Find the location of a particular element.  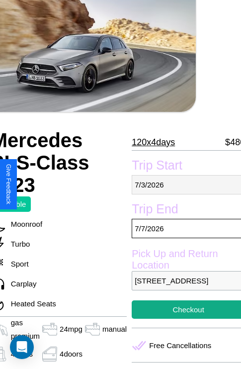

p: Carplay is located at coordinates (21, 283).